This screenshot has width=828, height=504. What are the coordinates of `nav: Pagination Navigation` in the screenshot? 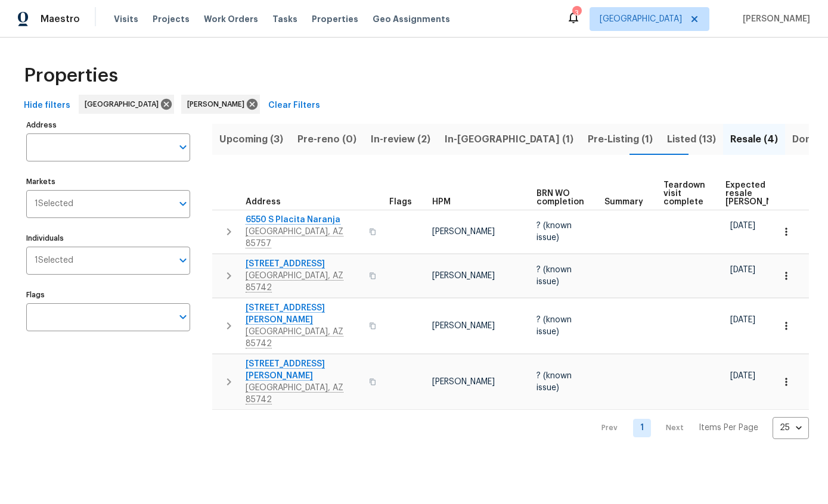 It's located at (699, 428).